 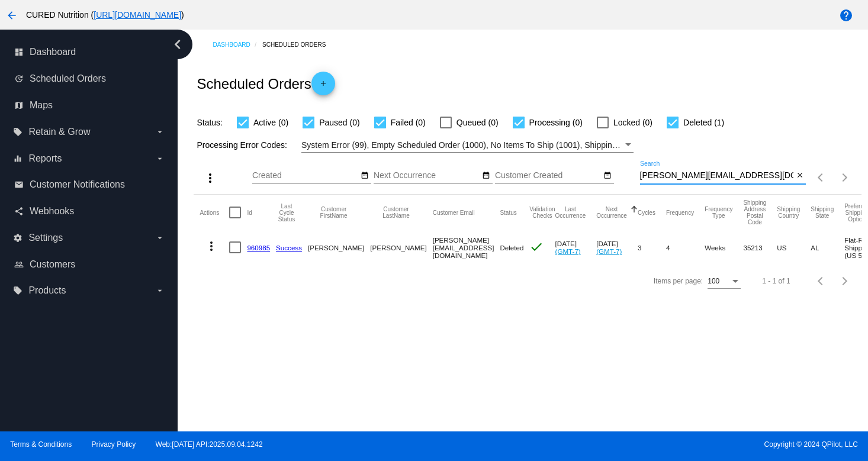 What do you see at coordinates (114, 444) in the screenshot?
I see `a: Privacy Policy` at bounding box center [114, 444].